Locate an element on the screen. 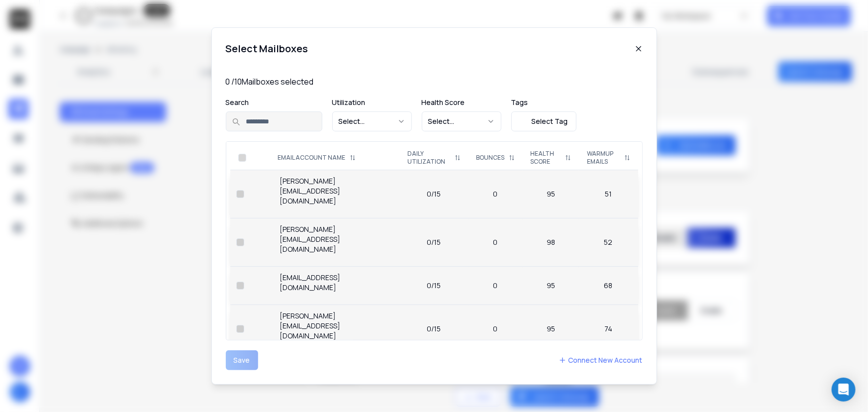 The width and height of the screenshot is (868, 412). p: 0 / 10 Mailboxes selected is located at coordinates (434, 81).